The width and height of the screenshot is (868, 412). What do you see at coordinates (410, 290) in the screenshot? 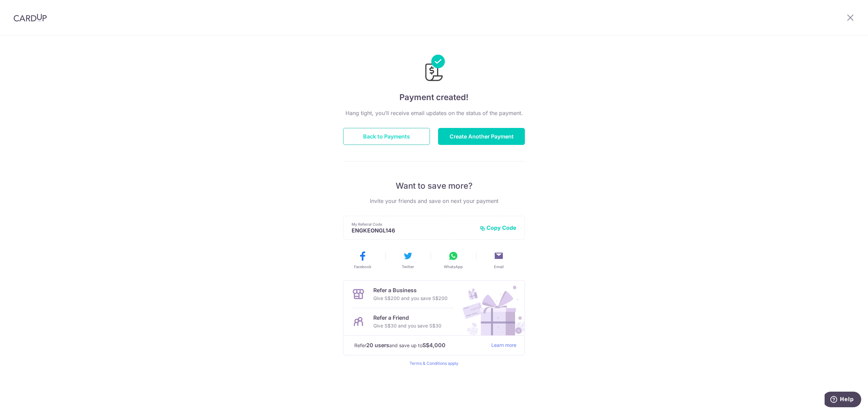
I see `p: Refer a Business` at bounding box center [410, 290].